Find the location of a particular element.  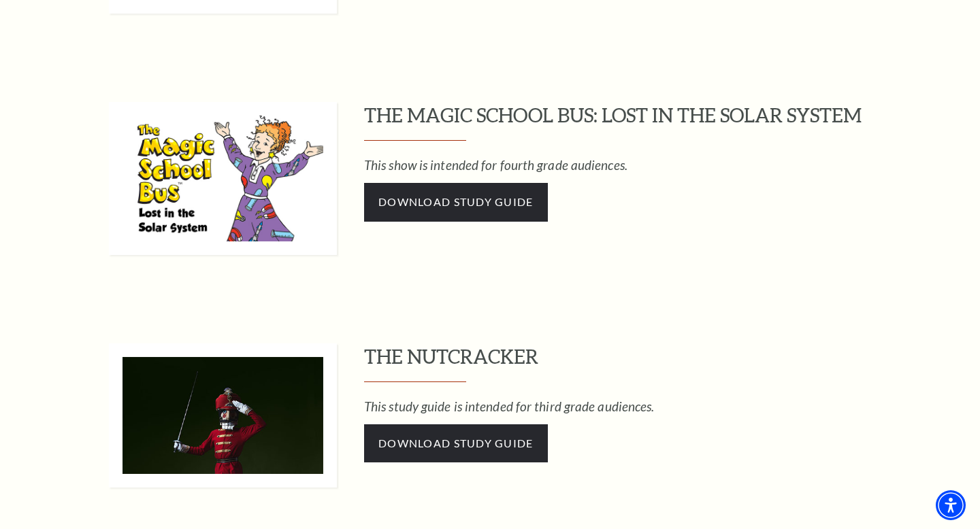

img: THE MAGIC SCHOOL BUS: LOST IN THE SOLAR SYSTEM is located at coordinates (223, 178).